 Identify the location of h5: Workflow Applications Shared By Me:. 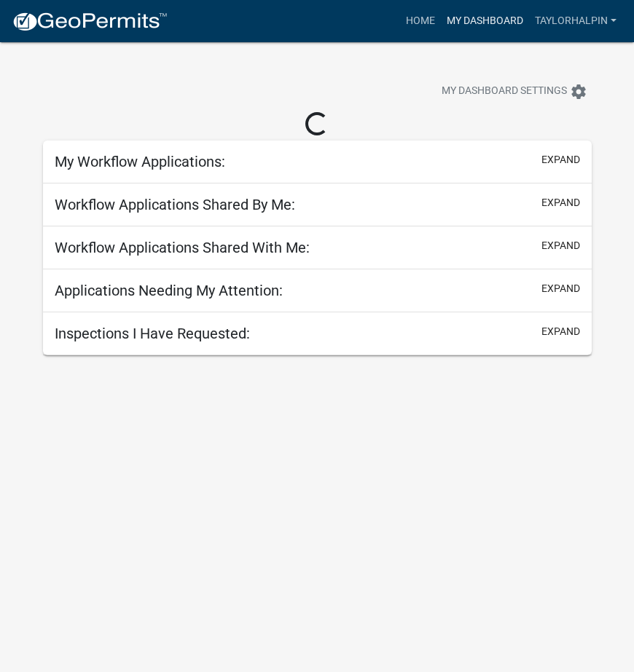
(175, 204).